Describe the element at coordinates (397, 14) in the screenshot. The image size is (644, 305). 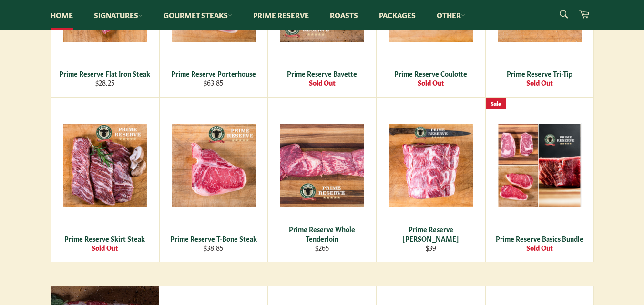
I see `a: Packages` at that location.